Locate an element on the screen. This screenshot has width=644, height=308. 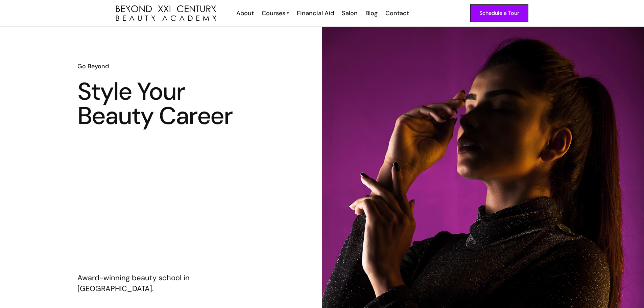
a: Financial Aid is located at coordinates (315, 13).